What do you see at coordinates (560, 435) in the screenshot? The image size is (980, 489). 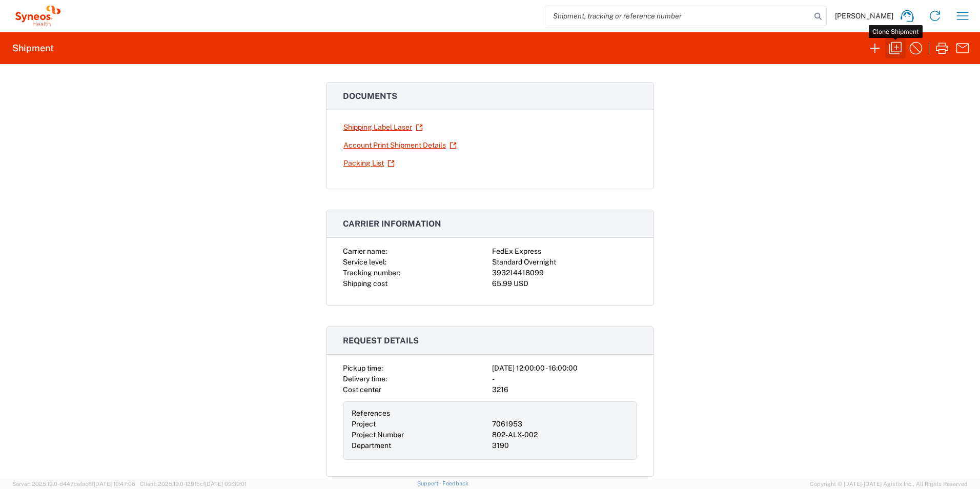 I see `div: 802-ALX-002` at bounding box center [560, 435].